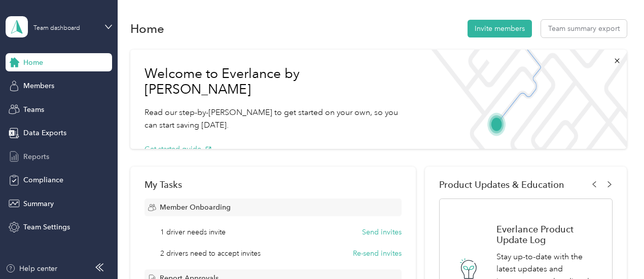 This screenshot has height=279, width=644. Describe the element at coordinates (195, 207) in the screenshot. I see `span: Member Onboarding` at that location.